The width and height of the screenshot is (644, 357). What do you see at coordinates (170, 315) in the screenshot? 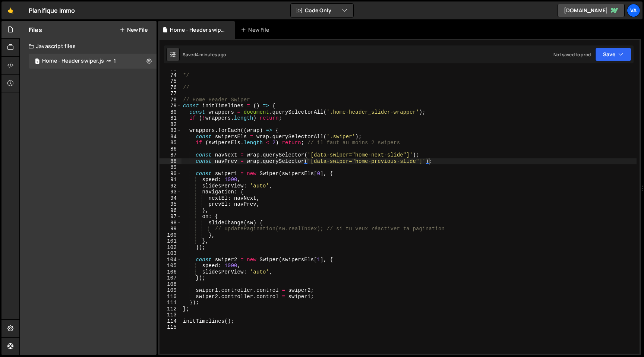
I see `div: 113` at bounding box center [170, 315].